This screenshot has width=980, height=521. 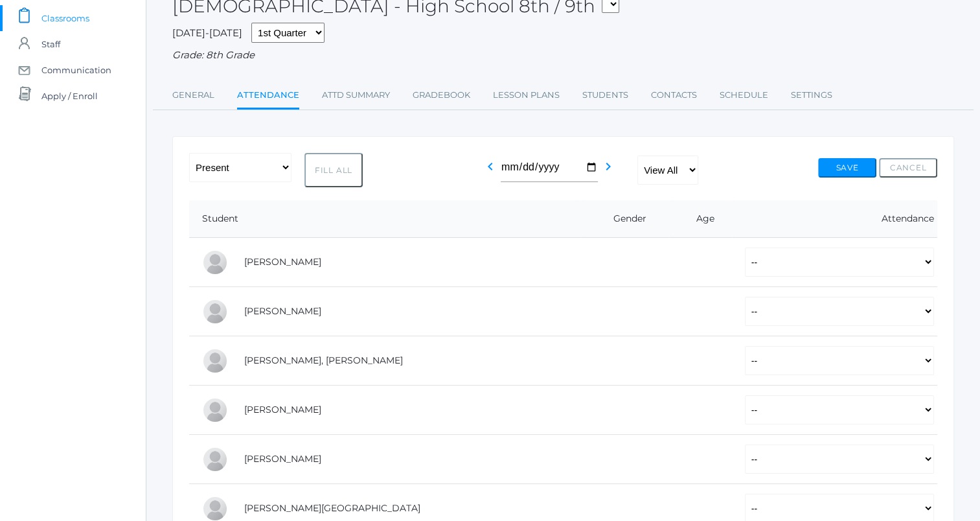 I want to click on th: Student, so click(x=385, y=219).